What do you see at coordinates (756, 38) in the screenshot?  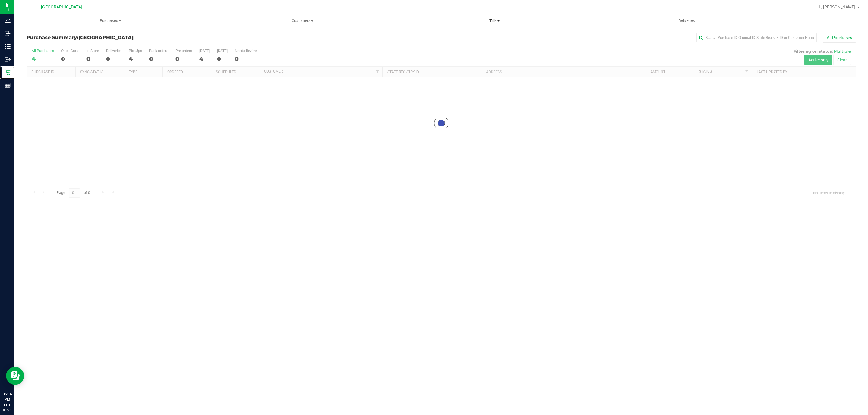 I see `input: Search Purchase ID, Original ID, State Registry ID or Customer Name...` at bounding box center [756, 38].